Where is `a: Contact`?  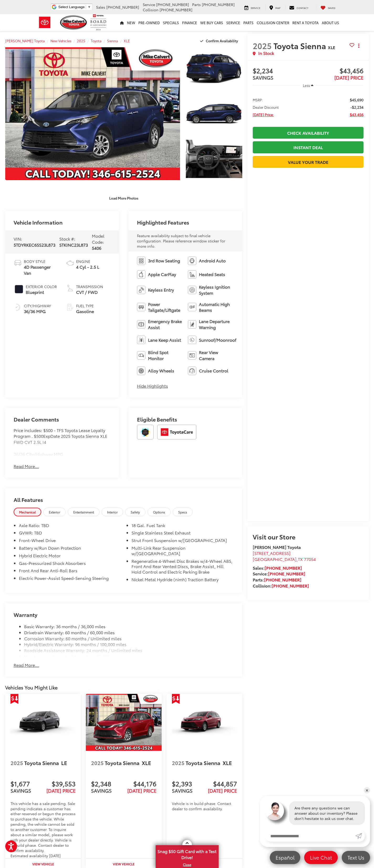
a: Contact is located at coordinates (299, 8).